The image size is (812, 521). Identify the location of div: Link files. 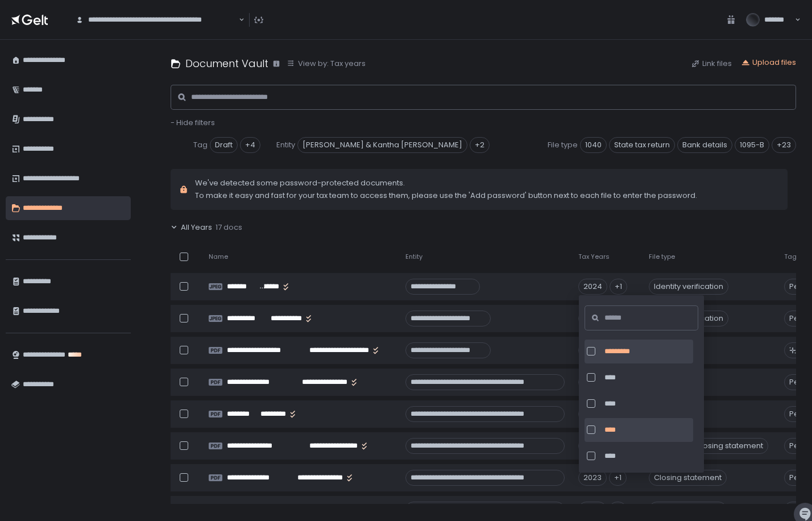
(712, 64).